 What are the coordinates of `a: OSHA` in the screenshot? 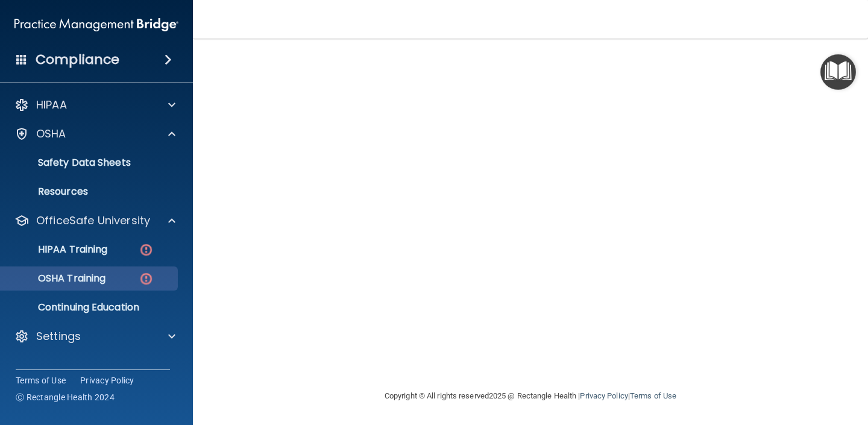 It's located at (95, 134).